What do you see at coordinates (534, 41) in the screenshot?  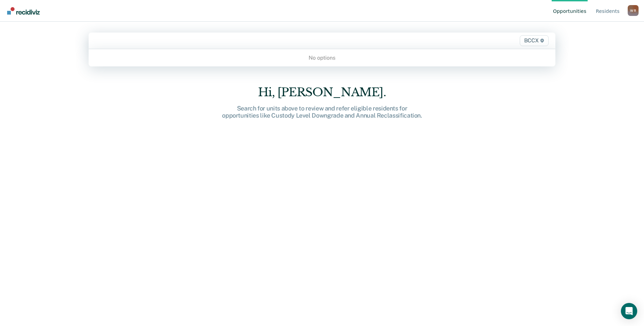 I see `span: BCCX` at bounding box center [534, 41].